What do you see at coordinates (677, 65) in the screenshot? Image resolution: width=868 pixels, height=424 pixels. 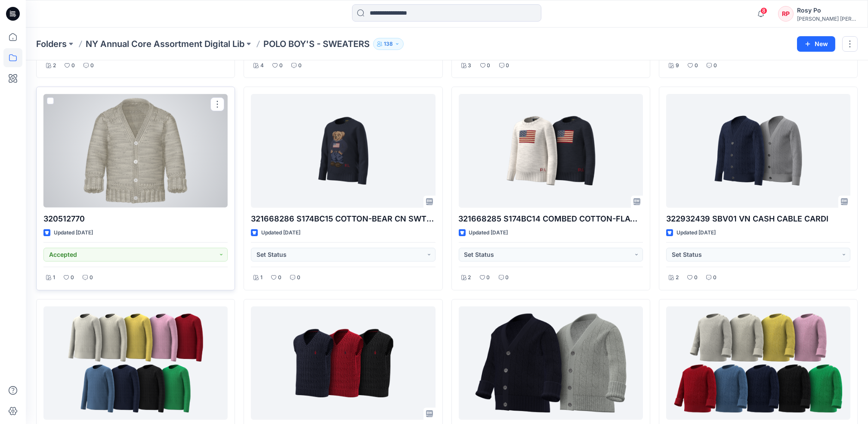 I see `p: 9` at bounding box center [677, 65].